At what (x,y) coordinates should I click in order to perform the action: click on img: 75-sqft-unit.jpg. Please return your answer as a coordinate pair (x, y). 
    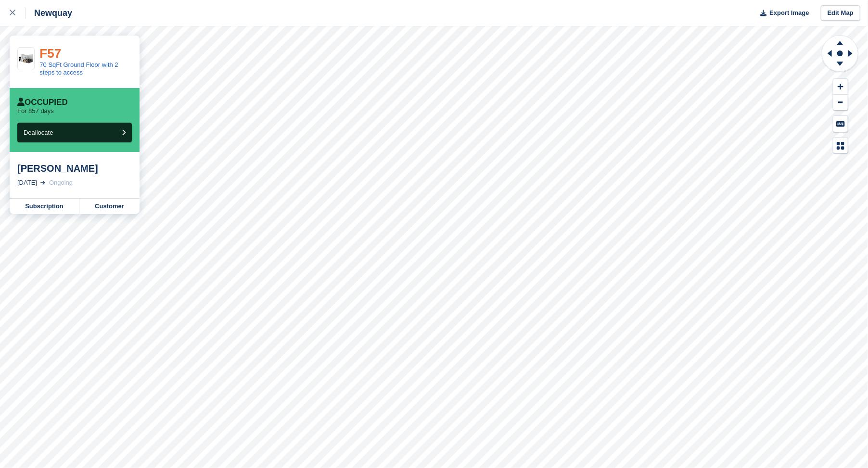
    Looking at the image, I should click on (26, 59).